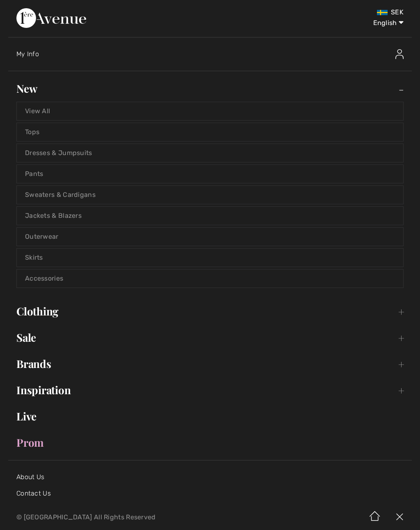 The height and width of the screenshot is (530, 420). I want to click on a: Sale, so click(210, 338).